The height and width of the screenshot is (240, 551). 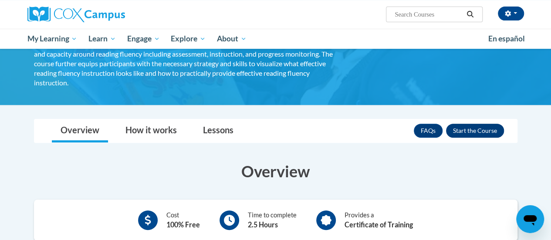 I want to click on h3: Overview, so click(x=276, y=171).